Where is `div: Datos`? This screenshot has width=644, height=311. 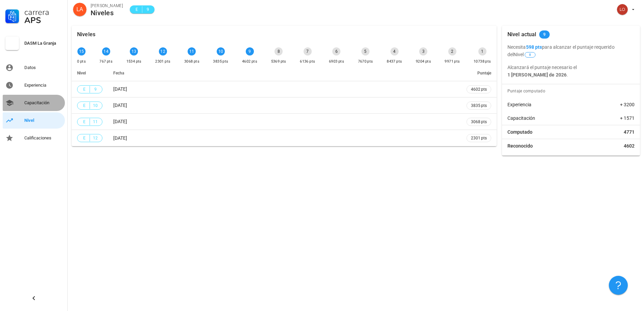 div: Datos is located at coordinates (43, 68).